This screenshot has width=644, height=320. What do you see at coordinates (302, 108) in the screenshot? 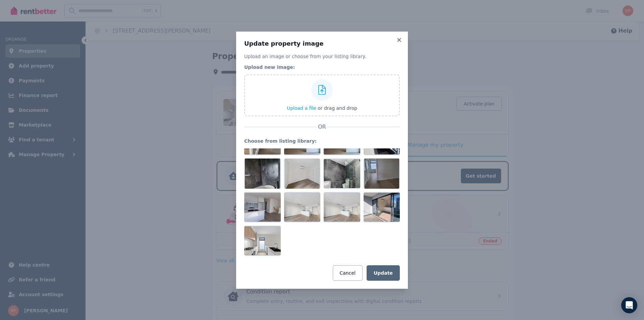
I see `span: Upload a file` at bounding box center [302, 108].